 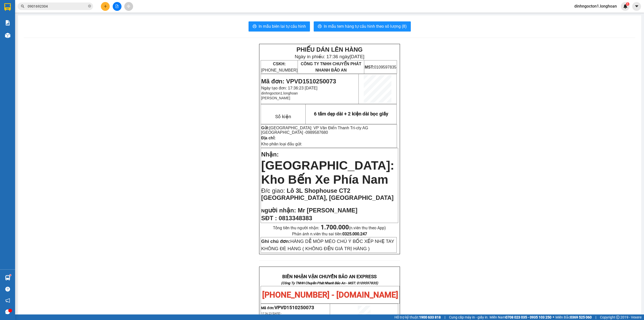 What do you see at coordinates (105, 6) in the screenshot?
I see `span: plus` at bounding box center [105, 6].